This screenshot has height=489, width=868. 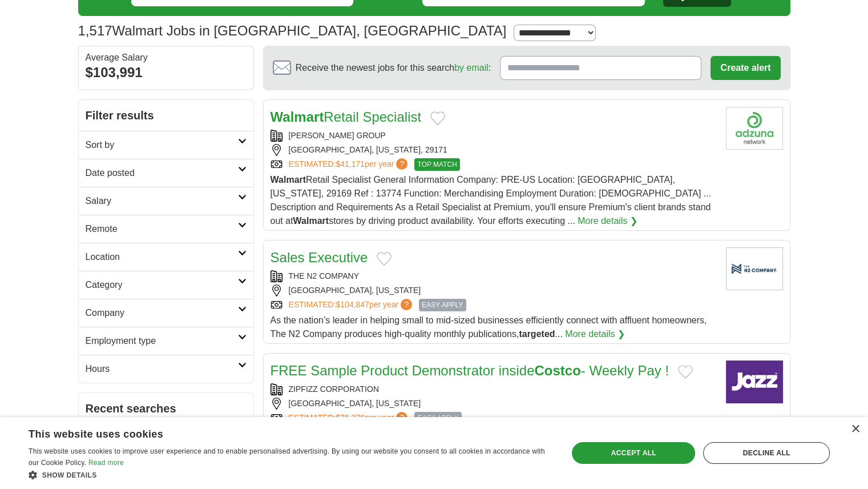 What do you see at coordinates (162, 201) in the screenshot?
I see `h2: Salary` at bounding box center [162, 201].